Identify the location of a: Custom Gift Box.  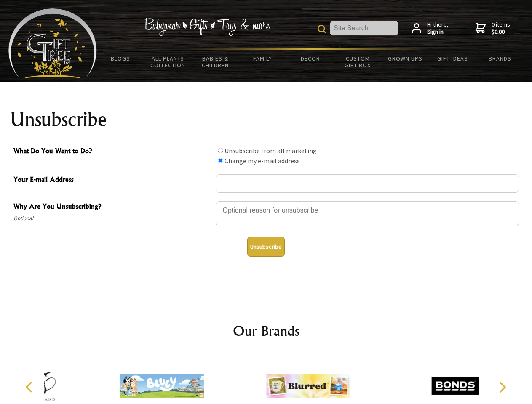
(358, 62).